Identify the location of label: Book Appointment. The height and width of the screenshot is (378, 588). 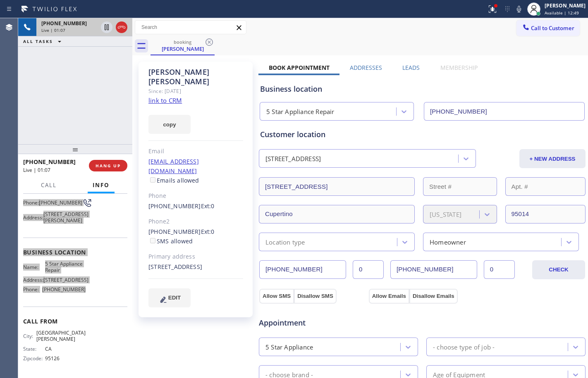
(299, 67).